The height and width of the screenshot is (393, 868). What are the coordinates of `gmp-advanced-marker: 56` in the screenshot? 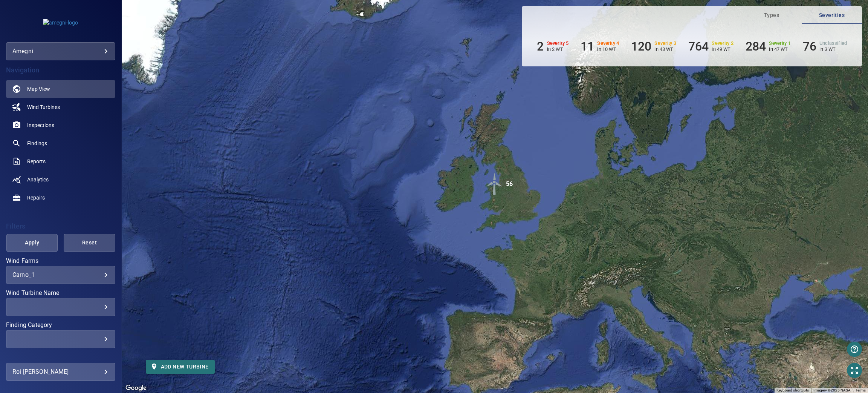 It's located at (494, 184).